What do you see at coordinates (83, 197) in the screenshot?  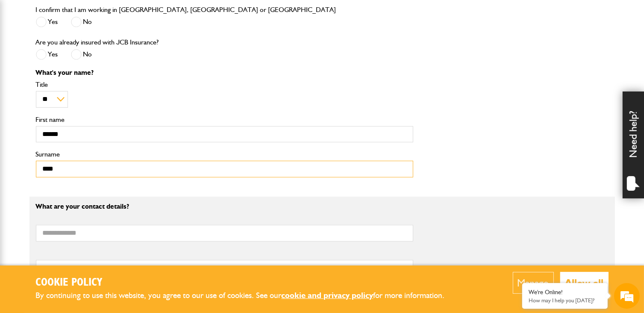 I see `textarea: Type your message and hit 'Enter'` at bounding box center [83, 197].